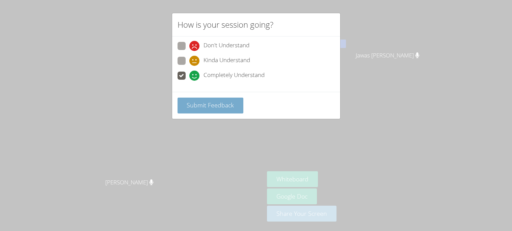  What do you see at coordinates (211, 105) in the screenshot?
I see `button: Submit Feedback` at bounding box center [211, 105].